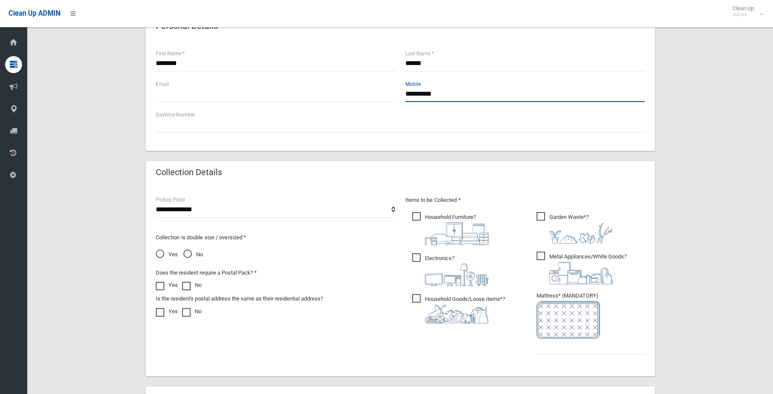  What do you see at coordinates (525, 200) in the screenshot?
I see `p: Items to be Collected *` at bounding box center [525, 200].